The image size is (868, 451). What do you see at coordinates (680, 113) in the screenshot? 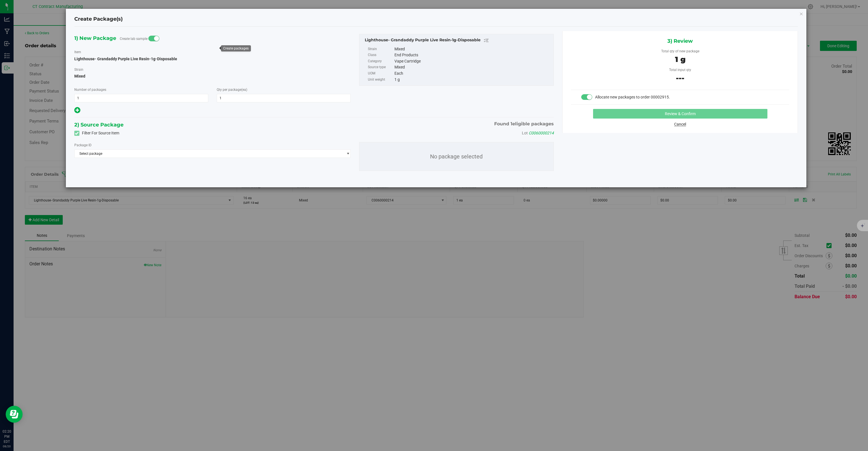
I see `button: Review & Confirm` at bounding box center [680, 113].